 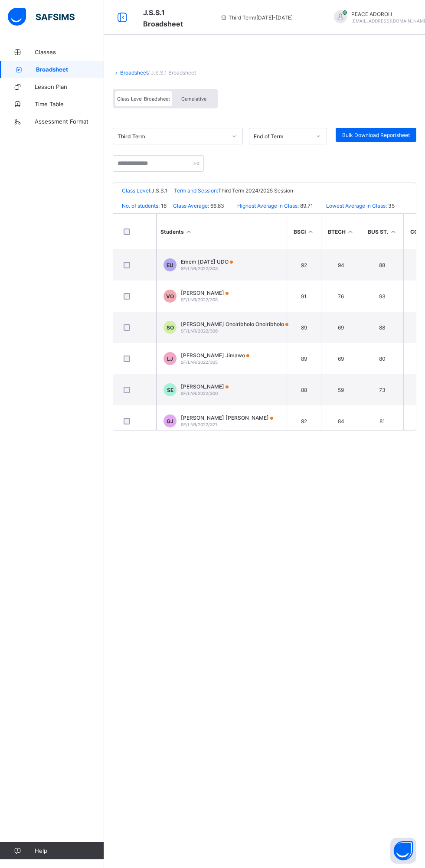 I want to click on span: SF/LNR/2022/300, so click(x=199, y=393).